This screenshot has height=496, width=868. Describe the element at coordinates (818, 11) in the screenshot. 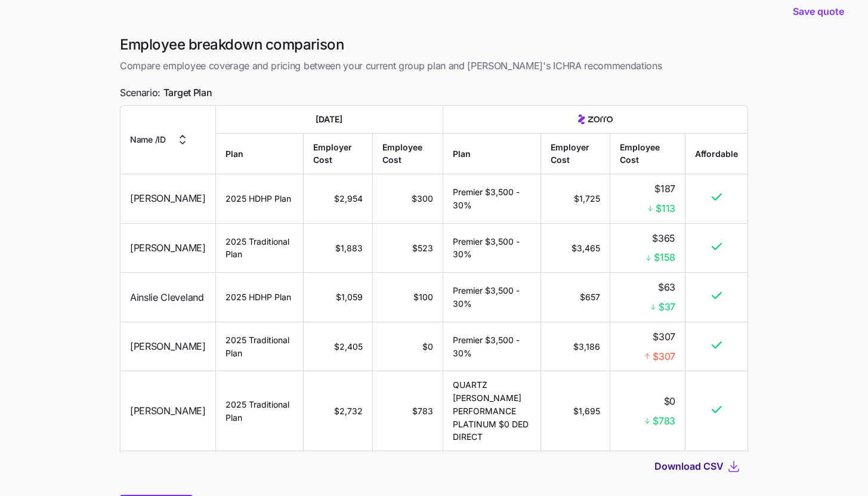

I see `span: Save quote` at that location.